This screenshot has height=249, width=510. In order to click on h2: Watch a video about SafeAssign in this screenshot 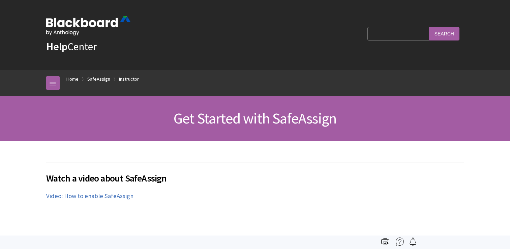, I will do `click(255, 174)`.